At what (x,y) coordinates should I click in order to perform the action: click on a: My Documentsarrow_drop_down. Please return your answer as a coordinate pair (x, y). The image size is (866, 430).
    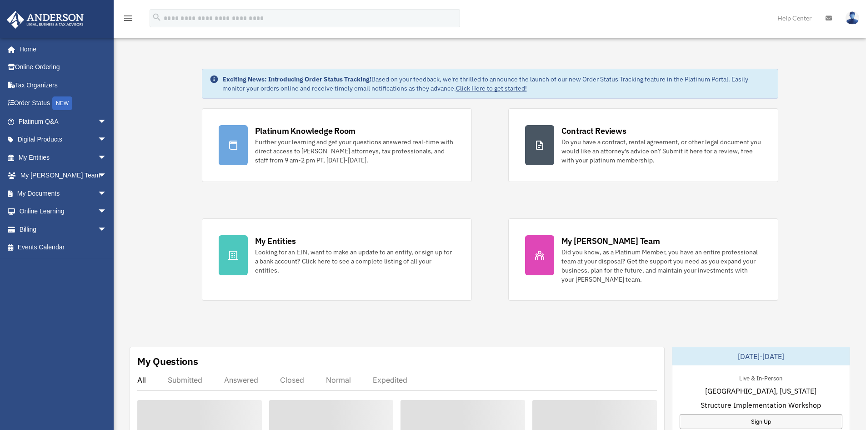
    Looking at the image, I should click on (63, 193).